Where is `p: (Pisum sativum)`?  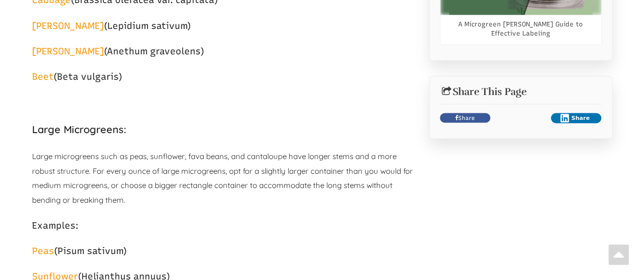 p: (Pisum sativum) is located at coordinates (223, 250).